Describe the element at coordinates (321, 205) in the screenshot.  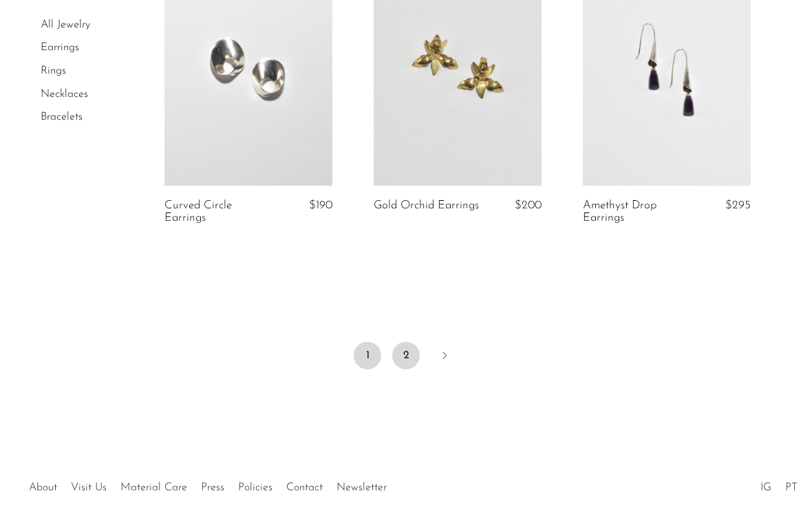
I see `span: $190` at that location.